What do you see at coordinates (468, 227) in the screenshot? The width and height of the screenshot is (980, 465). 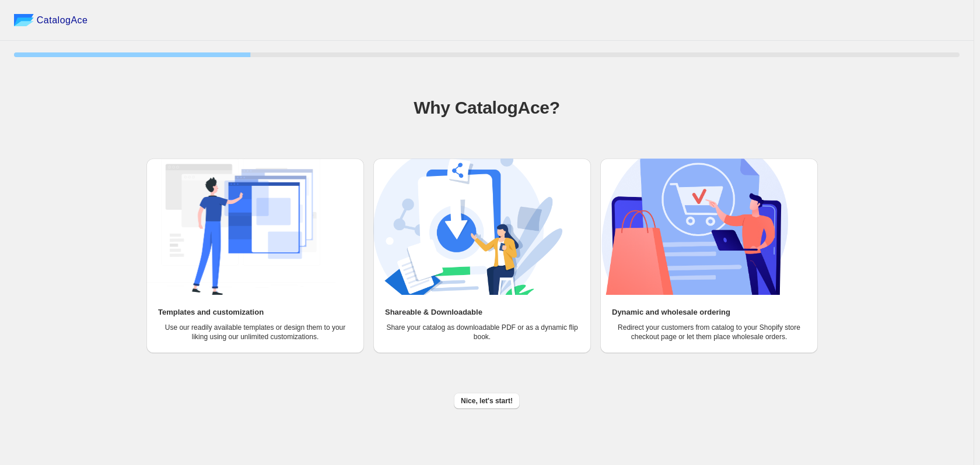 I see `img: Shareable & Downloadable` at bounding box center [468, 227].